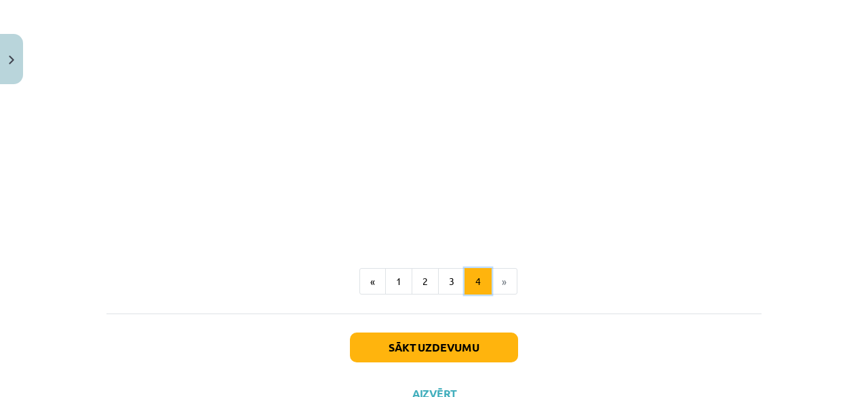 The height and width of the screenshot is (397, 868). Describe the element at coordinates (434, 347) in the screenshot. I see `button: Sākt uzdevumu` at that location.